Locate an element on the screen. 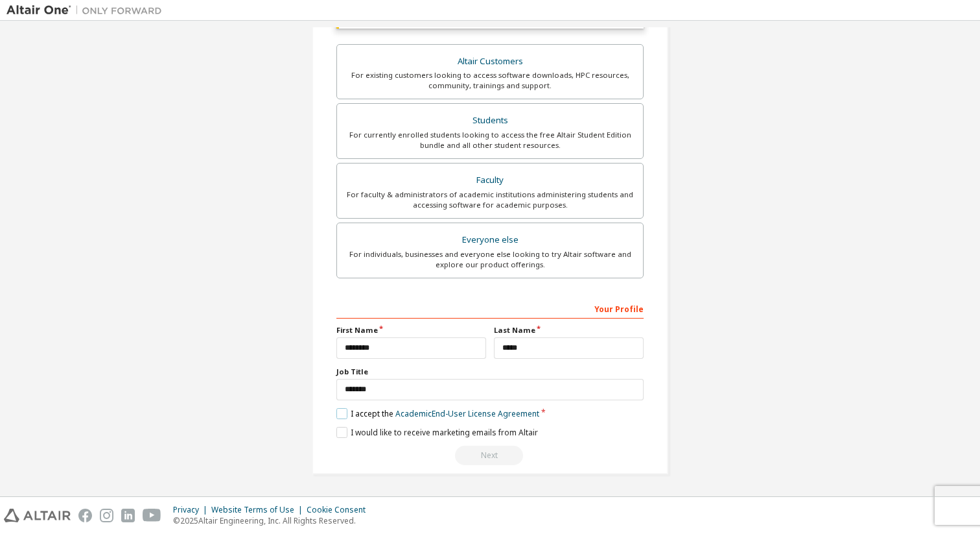  img: instagram.svg is located at coordinates (106, 515).